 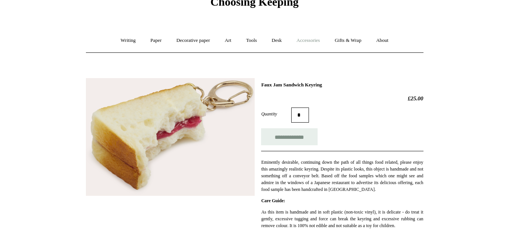 I want to click on a: Paper, so click(x=156, y=40).